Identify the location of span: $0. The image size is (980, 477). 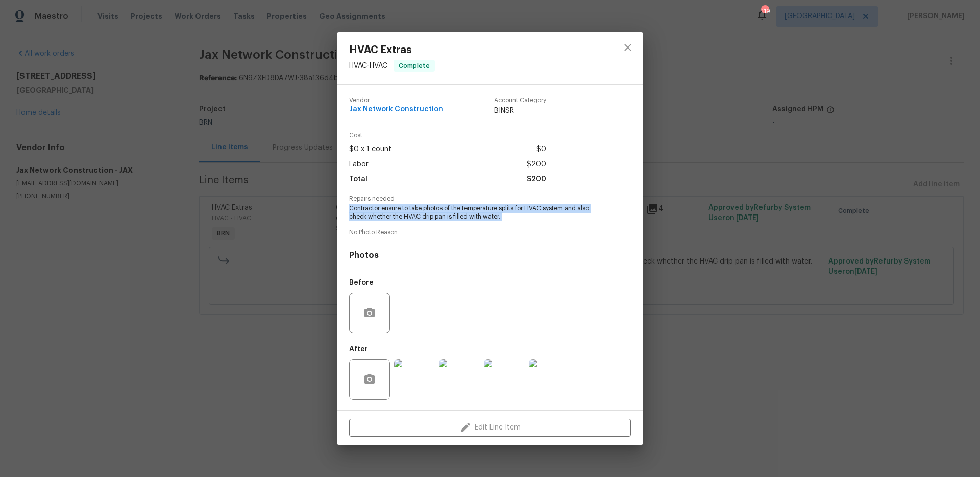
(541, 149).